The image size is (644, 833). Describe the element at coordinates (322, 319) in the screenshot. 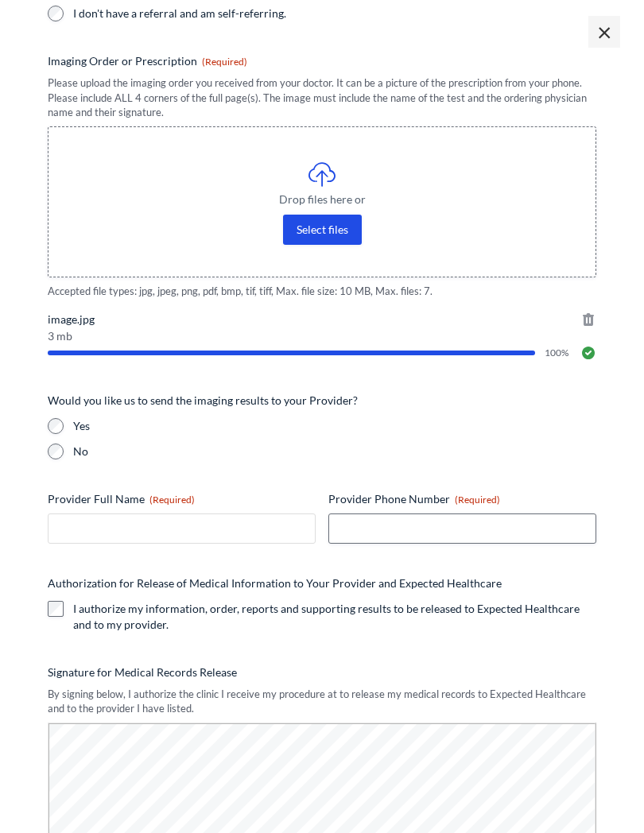

I see `span: image.jpg` at that location.